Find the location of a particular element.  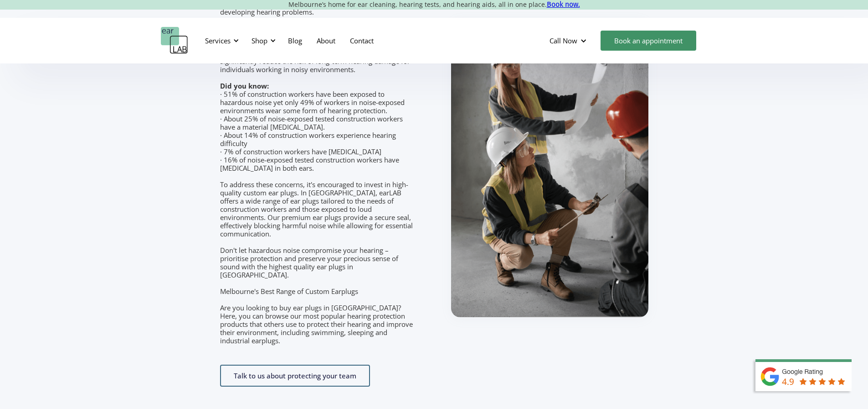

a: About is located at coordinates (326, 41).